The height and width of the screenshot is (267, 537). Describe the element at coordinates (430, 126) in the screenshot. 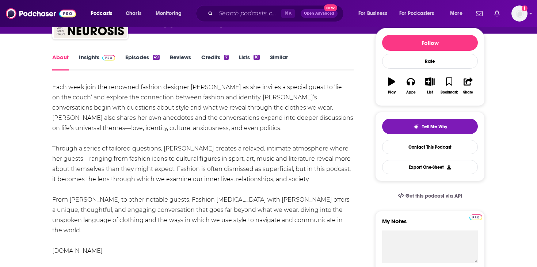

I see `button: tell me why sparkleTell Me Why` at that location.